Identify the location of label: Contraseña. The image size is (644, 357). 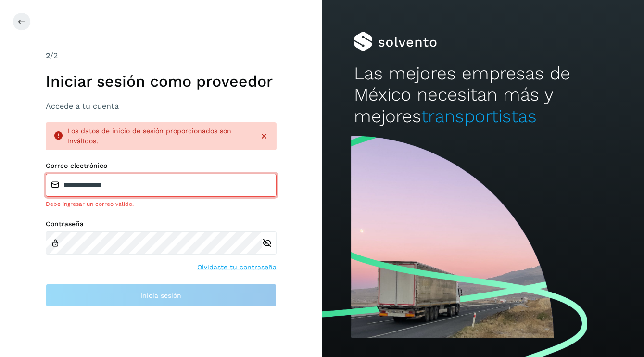
(161, 224).